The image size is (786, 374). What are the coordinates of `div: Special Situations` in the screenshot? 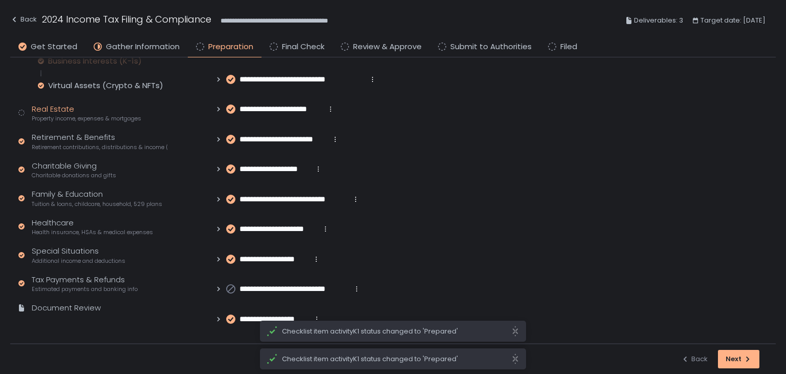 It's located at (78, 255).